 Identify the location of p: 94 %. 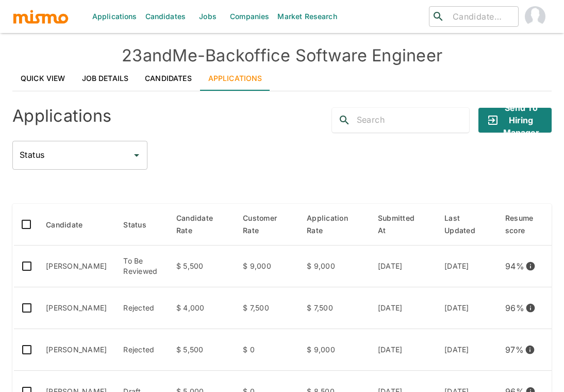
(514, 266).